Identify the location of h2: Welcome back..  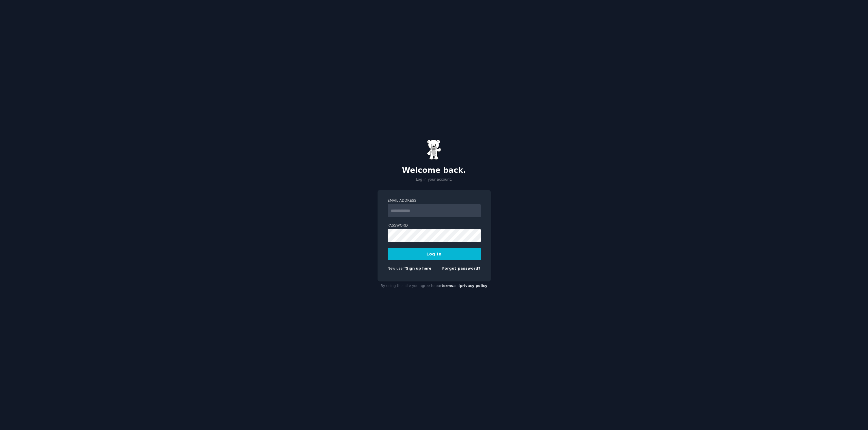
(434, 171).